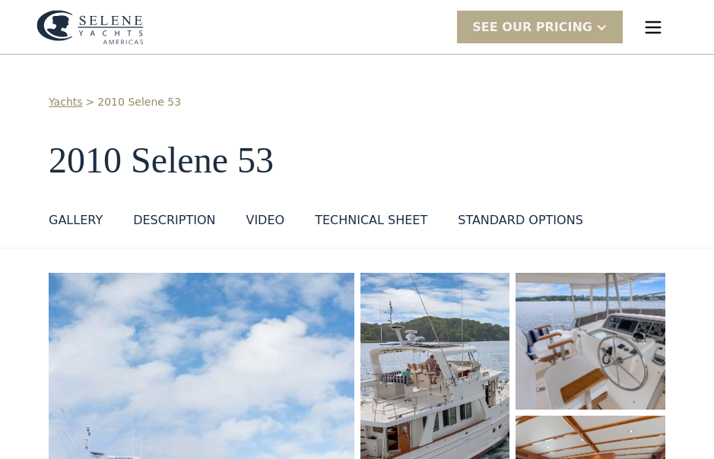 The image size is (714, 459). Describe the element at coordinates (264, 223) in the screenshot. I see `a: VIDEO` at that location.